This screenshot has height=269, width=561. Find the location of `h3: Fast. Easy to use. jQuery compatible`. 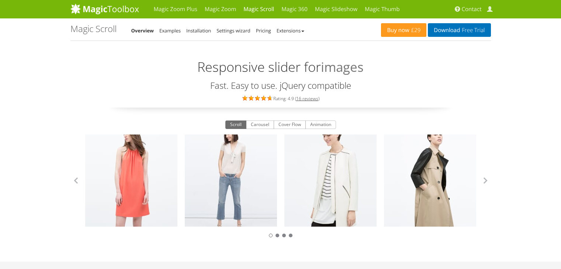

h3: Fast. Easy to use. jQuery compatible is located at coordinates (281, 86).